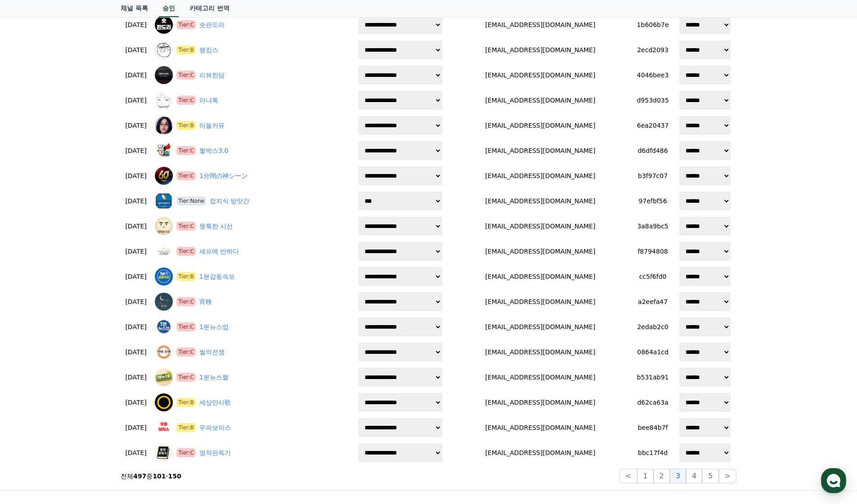  I want to click on a: 리뷰한담, so click(212, 75).